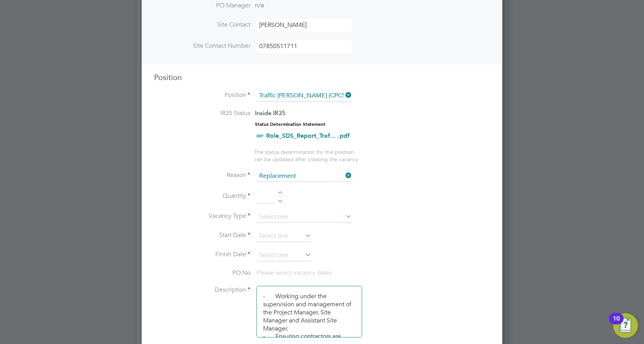 The height and width of the screenshot is (344, 644). Describe the element at coordinates (202, 196) in the screenshot. I see `label: Quantity` at that location.